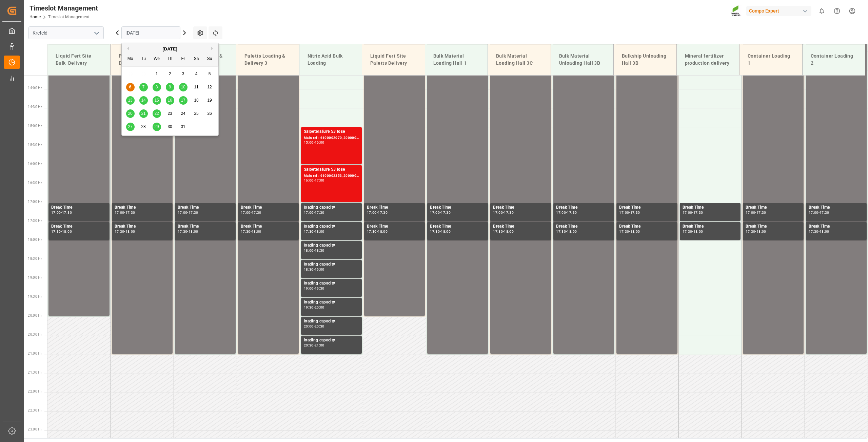  What do you see at coordinates (169, 100) in the screenshot?
I see `div: month 2025-10` at bounding box center [169, 100].